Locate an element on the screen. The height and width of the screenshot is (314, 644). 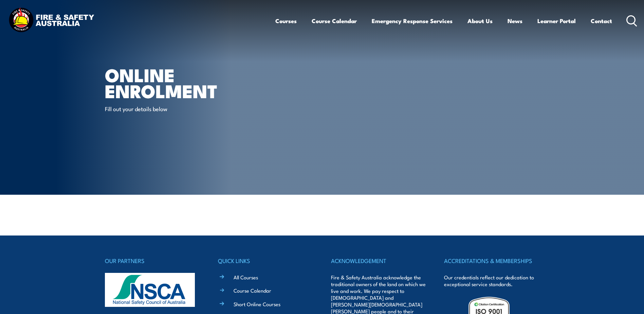
h4: ACKNOWLEDGEMENT is located at coordinates (378, 261).